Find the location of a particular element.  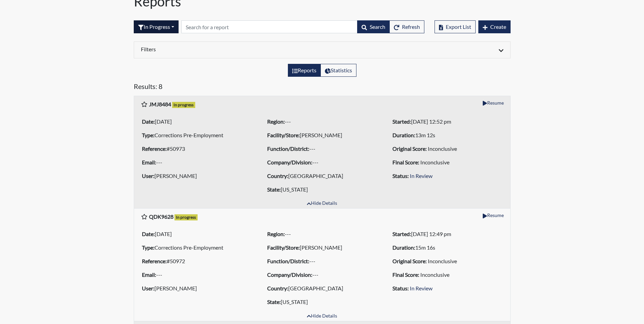

h5: Results: 8 is located at coordinates (322, 88).